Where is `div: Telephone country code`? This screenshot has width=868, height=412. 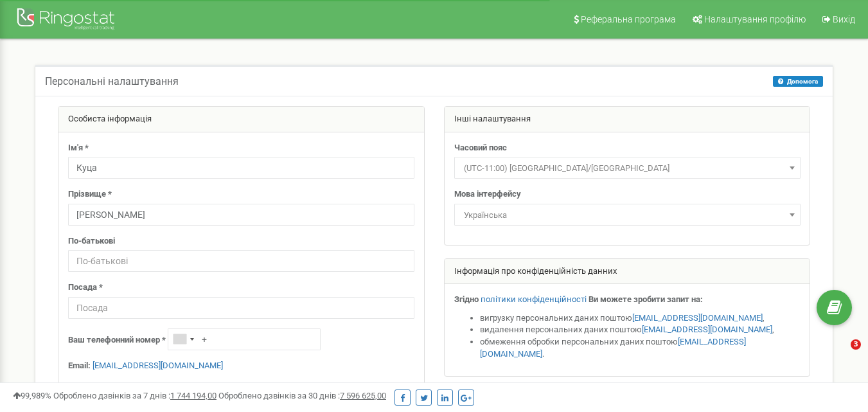
div: Telephone country code is located at coordinates (183, 339).